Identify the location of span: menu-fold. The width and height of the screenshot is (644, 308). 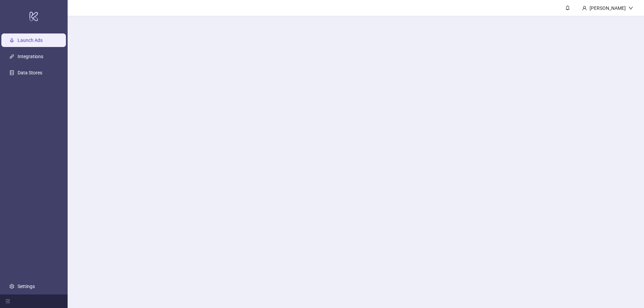
(8, 301).